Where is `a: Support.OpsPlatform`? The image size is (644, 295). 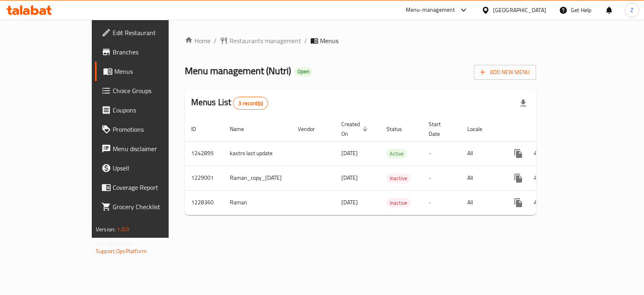 a: Support.OpsPlatform is located at coordinates (121, 251).